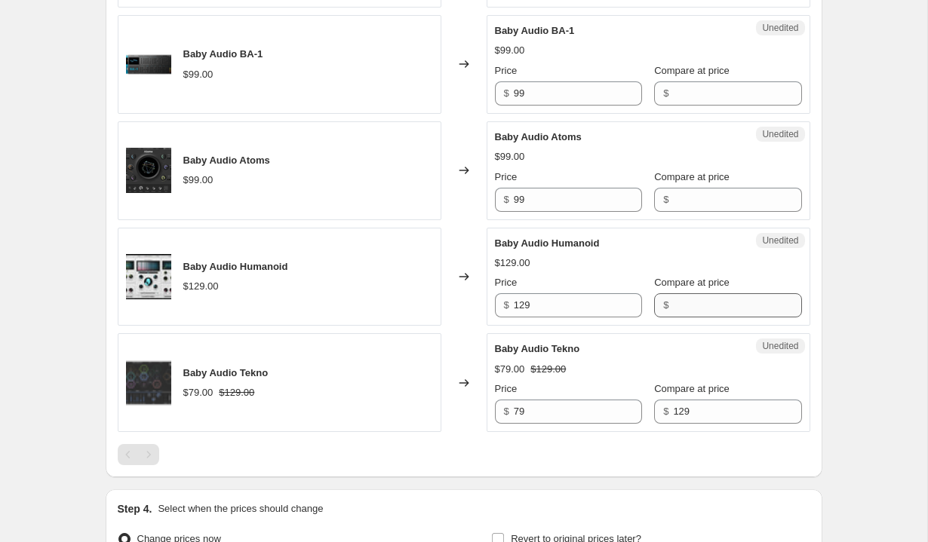  What do you see at coordinates (135, 509) in the screenshot?
I see `h2: Step 4.` at bounding box center [135, 509].